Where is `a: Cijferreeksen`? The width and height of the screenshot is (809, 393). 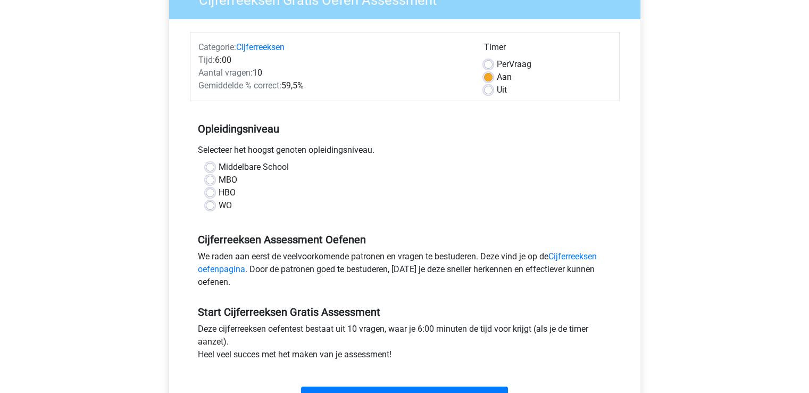
a: Cijferreeksen is located at coordinates (260, 47).